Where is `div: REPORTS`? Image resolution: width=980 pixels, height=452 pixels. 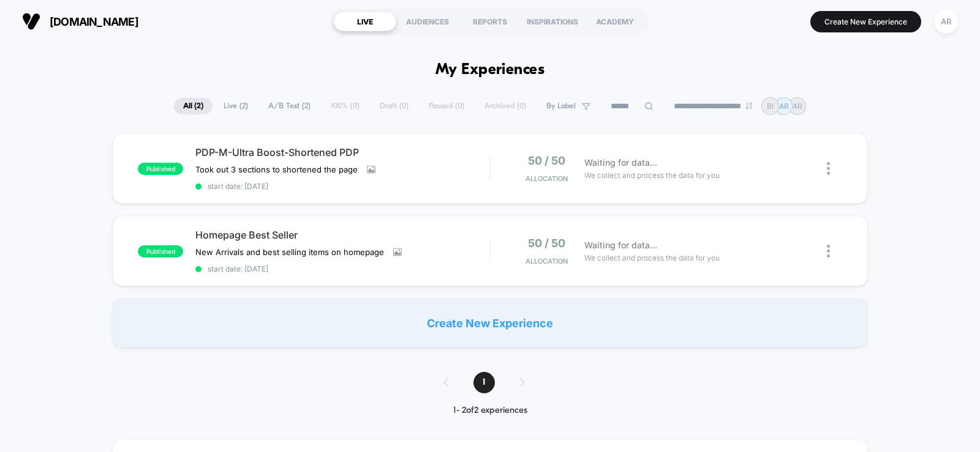 div: REPORTS is located at coordinates (490, 21).